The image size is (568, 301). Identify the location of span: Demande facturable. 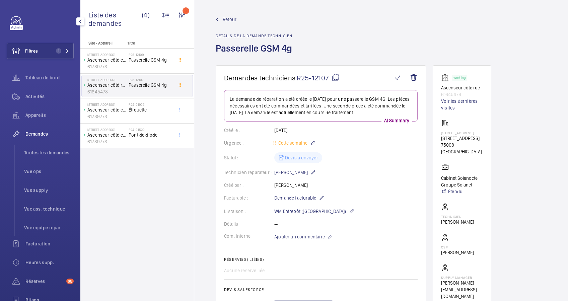
(295, 198).